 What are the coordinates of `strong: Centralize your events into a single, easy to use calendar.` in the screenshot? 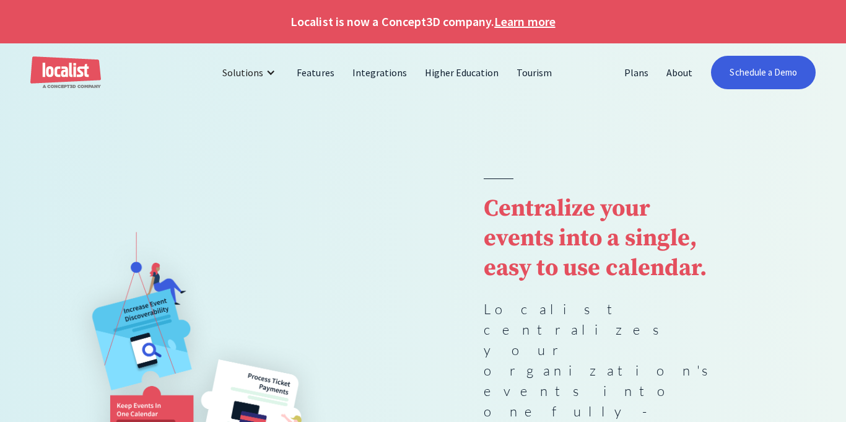 It's located at (595, 238).